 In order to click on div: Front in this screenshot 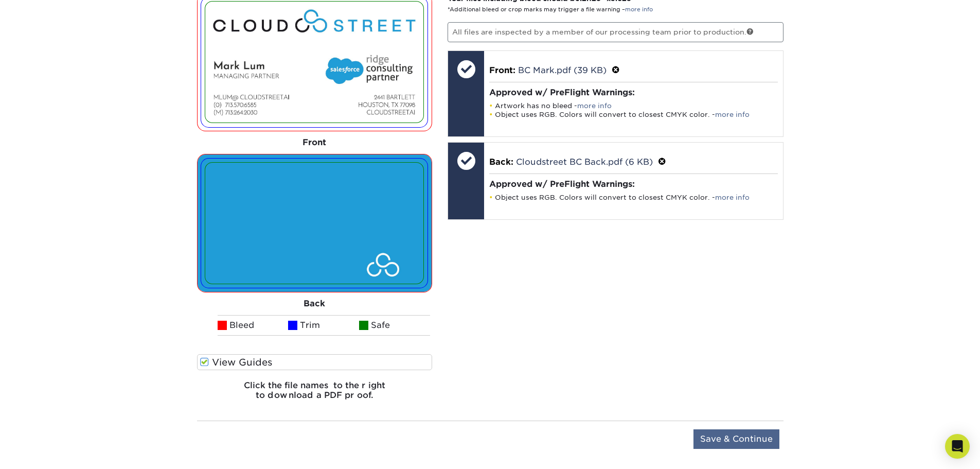, I will do `click(314, 142)`.